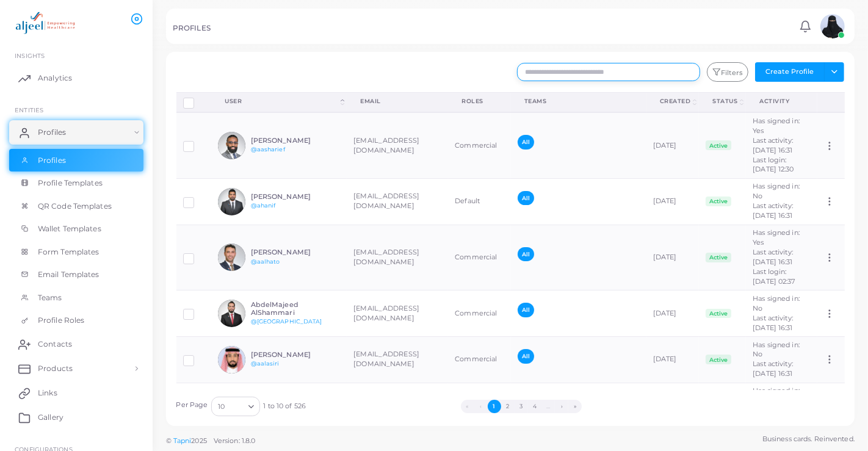  I want to click on div: Status, so click(725, 101).